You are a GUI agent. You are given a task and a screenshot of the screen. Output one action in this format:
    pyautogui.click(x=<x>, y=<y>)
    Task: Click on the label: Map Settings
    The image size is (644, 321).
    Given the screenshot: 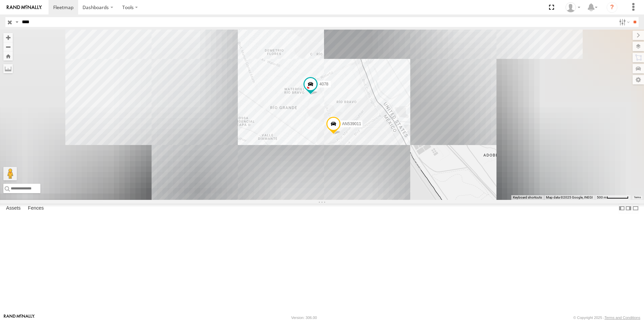 What is the action you would take?
    pyautogui.click(x=638, y=80)
    